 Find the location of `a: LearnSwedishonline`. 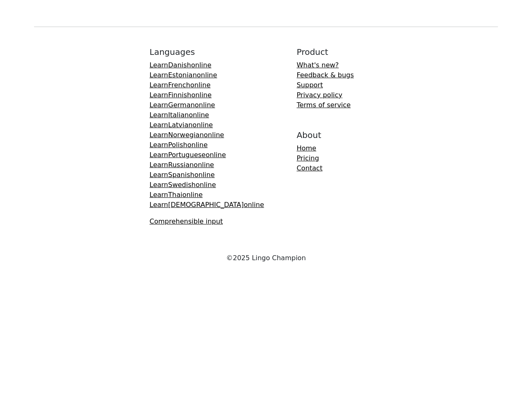

a: LearnSwedishonline is located at coordinates (183, 184).